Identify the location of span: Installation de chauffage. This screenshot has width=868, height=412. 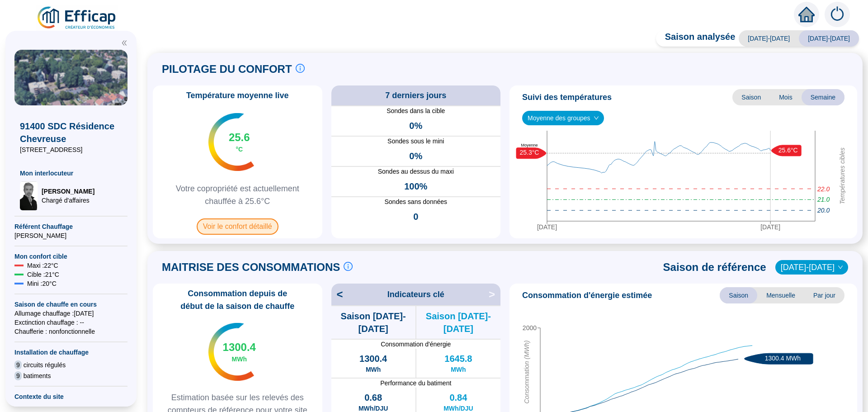
(71, 352).